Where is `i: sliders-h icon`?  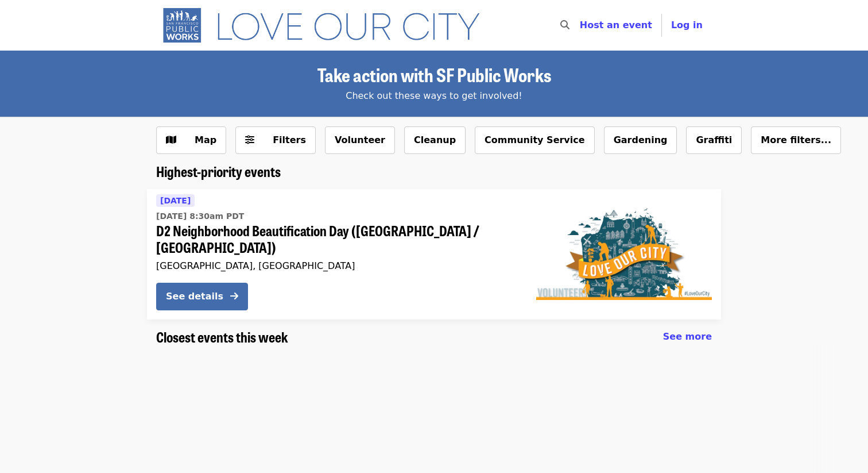 i: sliders-h icon is located at coordinates (250, 139).